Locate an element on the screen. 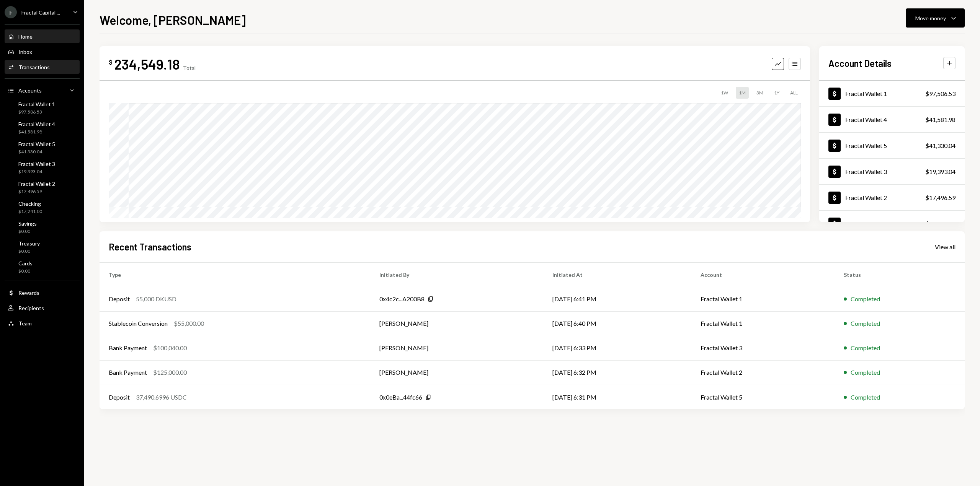 This screenshot has width=980, height=486. th: Account is located at coordinates (763, 275).